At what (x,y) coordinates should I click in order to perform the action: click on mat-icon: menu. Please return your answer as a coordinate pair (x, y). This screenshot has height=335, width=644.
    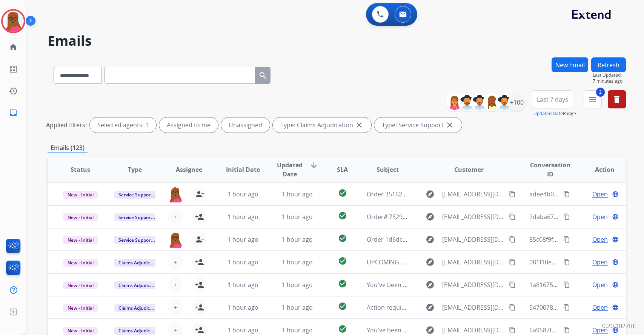
    Looking at the image, I should click on (593, 99).